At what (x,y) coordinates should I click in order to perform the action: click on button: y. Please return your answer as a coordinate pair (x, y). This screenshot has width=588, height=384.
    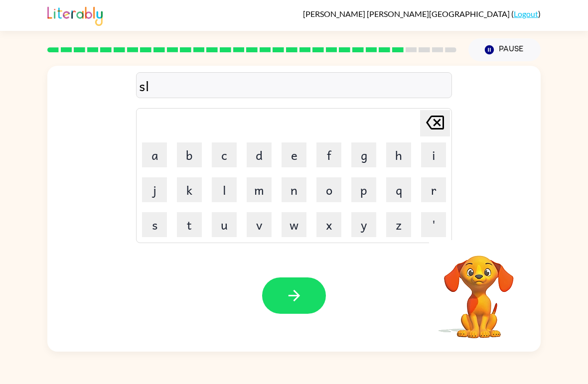
    Looking at the image, I should click on (364, 225).